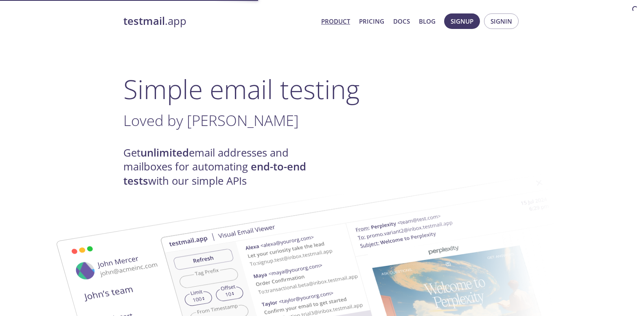 The height and width of the screenshot is (316, 644). I want to click on a: Blog, so click(427, 21).